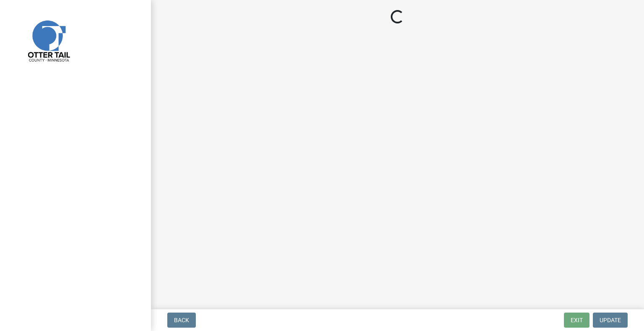 The image size is (644, 331). I want to click on button: Back, so click(182, 320).